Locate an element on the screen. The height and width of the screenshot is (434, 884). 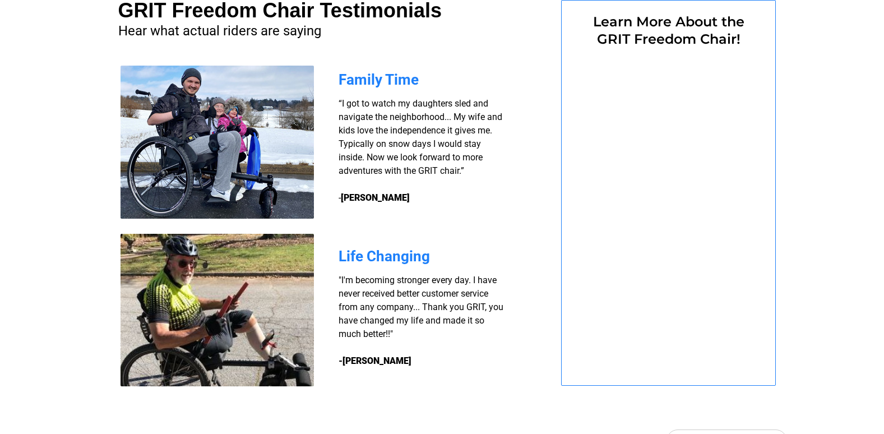
span: "I'm becoming stronger every day. I have never received better customer service from any company.... is located at coordinates (421, 307).